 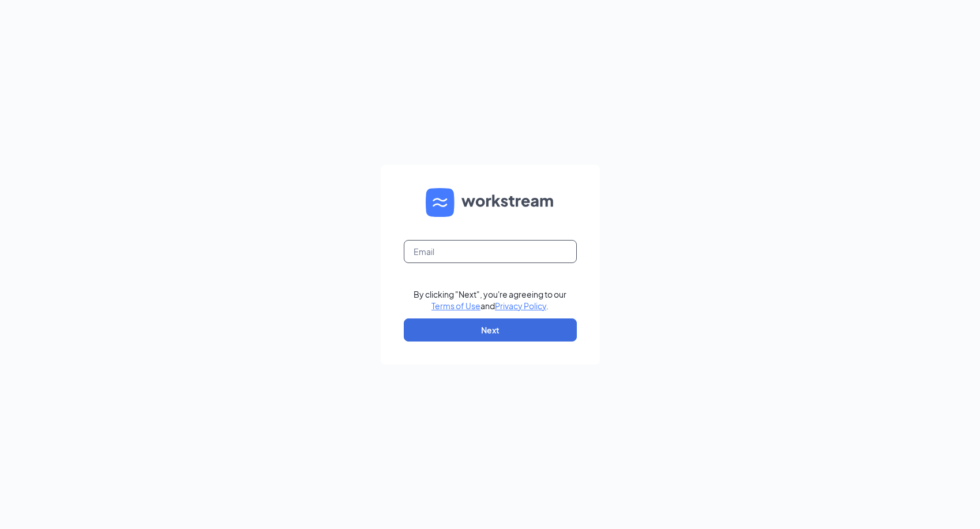 I want to click on input: Email, so click(x=490, y=252).